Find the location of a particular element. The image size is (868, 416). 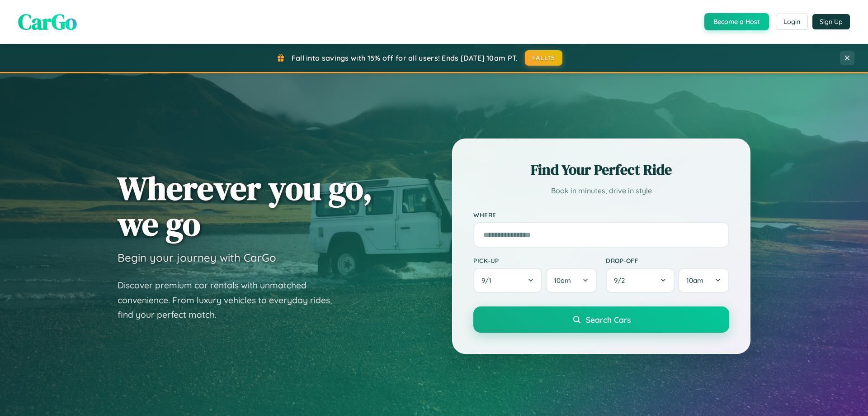

button: Become a Host is located at coordinates (736, 22).